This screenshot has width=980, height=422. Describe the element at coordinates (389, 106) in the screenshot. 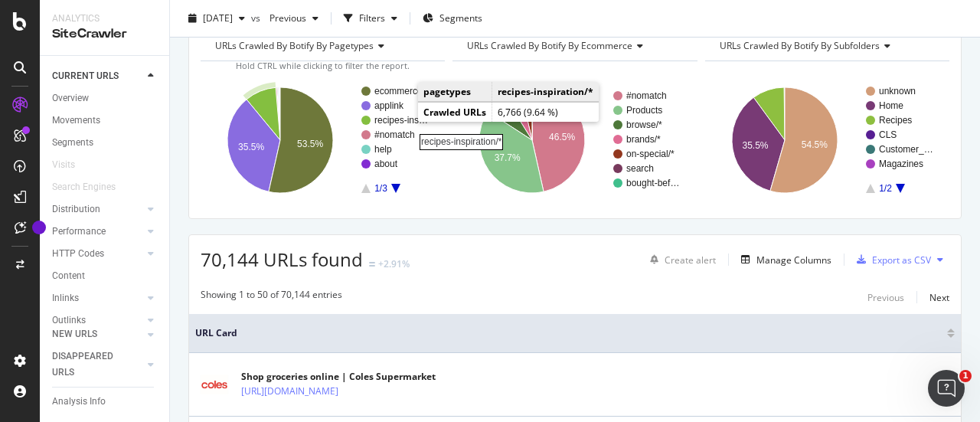

I see `text: applink` at that location.